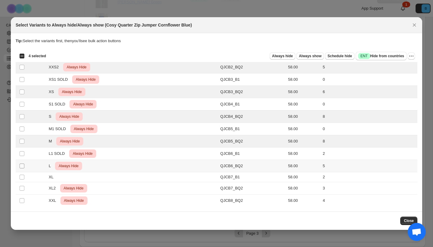 This screenshot has height=247, width=433. Describe the element at coordinates (59, 104) in the screenshot. I see `span: S1 SOLD` at that location.